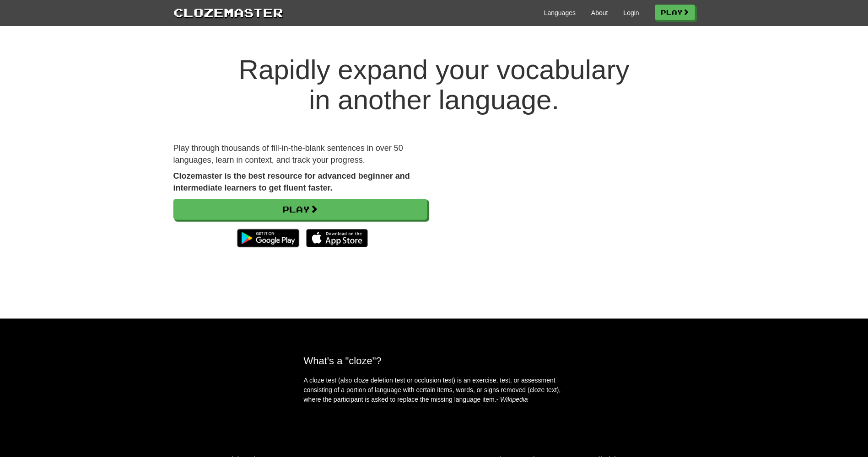 This screenshot has width=868, height=457. I want to click on a: Clozemaster, so click(229, 12).